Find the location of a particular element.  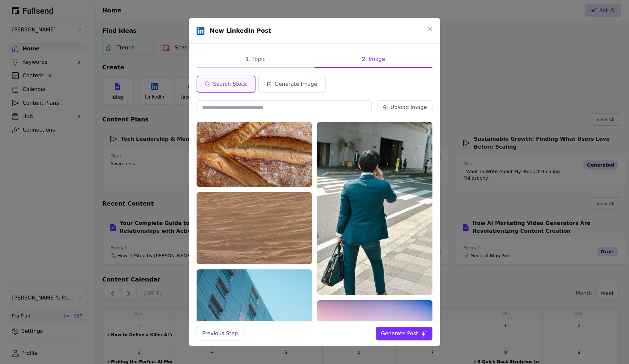

span: Search Stock is located at coordinates (230, 84).